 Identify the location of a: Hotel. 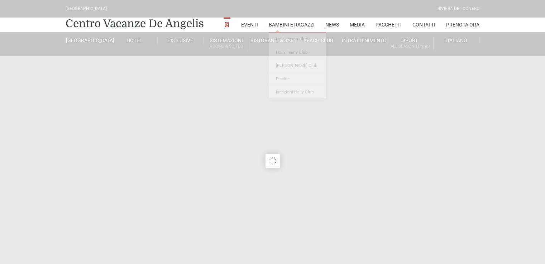
(134, 40).